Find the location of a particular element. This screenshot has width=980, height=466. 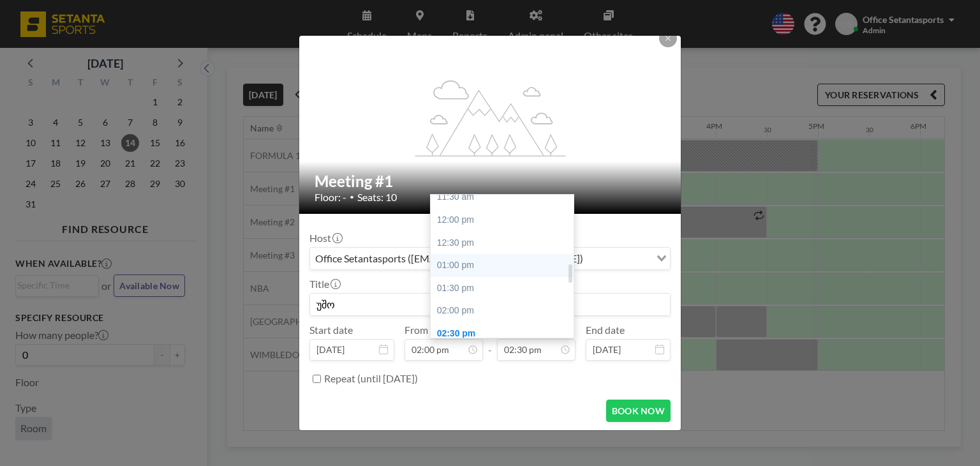

div: 02:30 pm is located at coordinates (506, 334).